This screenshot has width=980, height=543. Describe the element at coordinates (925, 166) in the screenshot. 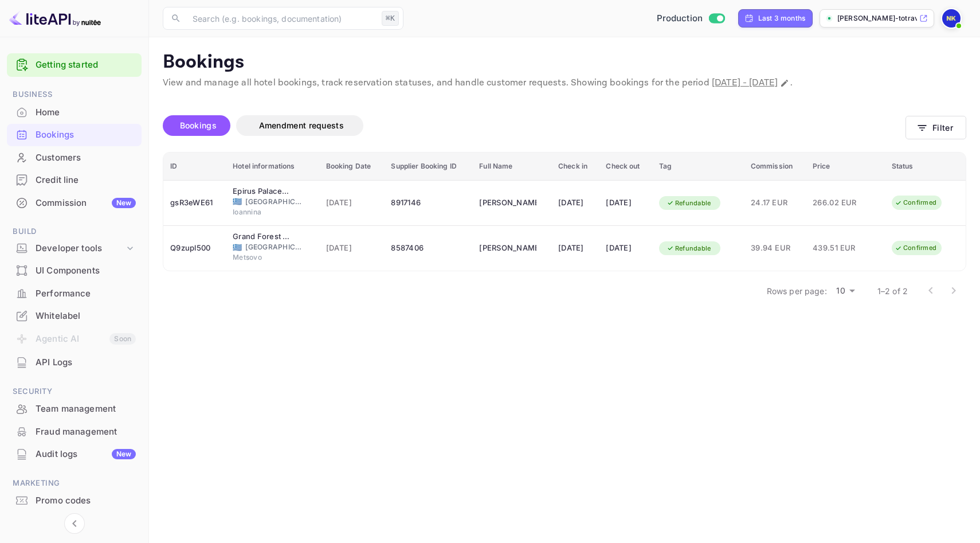

I see `th: Status` at that location.